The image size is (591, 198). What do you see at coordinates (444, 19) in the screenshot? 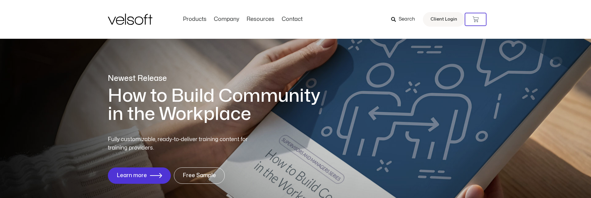
I see `span: Client Login` at bounding box center [444, 19].